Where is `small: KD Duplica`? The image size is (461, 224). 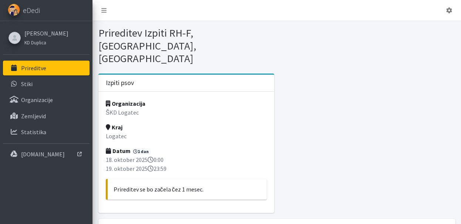
small: KD Duplica is located at coordinates (35, 43).